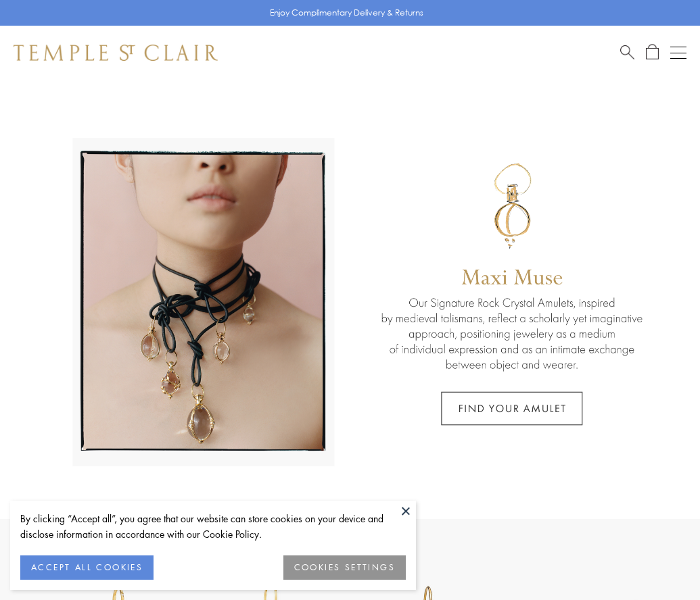 This screenshot has width=700, height=600. Describe the element at coordinates (651, 52) in the screenshot. I see `a: Open Shopping Bag` at that location.